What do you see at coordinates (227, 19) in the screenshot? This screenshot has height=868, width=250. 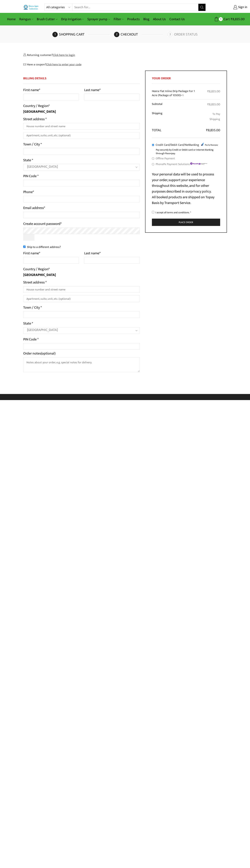 I see `a: 1 Cart ₹8,835.00` at bounding box center [227, 19].